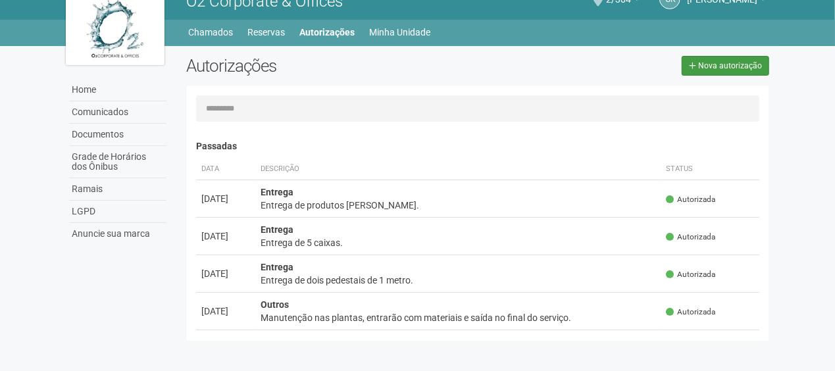  I want to click on a: LGPD, so click(118, 212).